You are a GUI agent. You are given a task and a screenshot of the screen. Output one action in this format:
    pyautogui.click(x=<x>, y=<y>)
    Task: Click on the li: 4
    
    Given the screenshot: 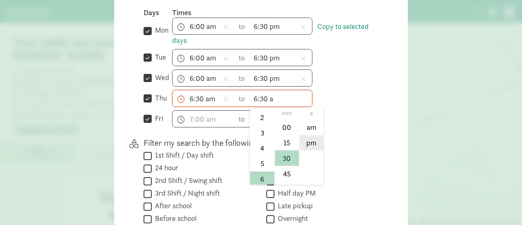 What is the action you would take?
    pyautogui.click(x=262, y=148)
    